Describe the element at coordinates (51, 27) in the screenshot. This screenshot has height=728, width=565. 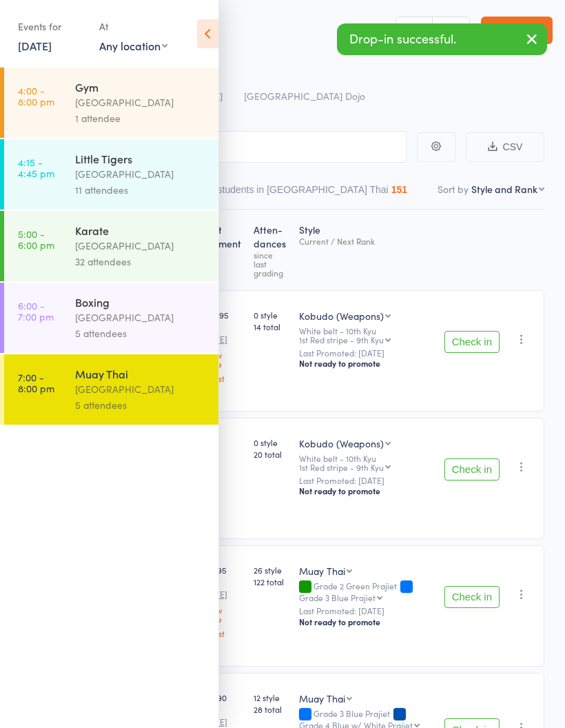
I see `div: Events for` at that location.